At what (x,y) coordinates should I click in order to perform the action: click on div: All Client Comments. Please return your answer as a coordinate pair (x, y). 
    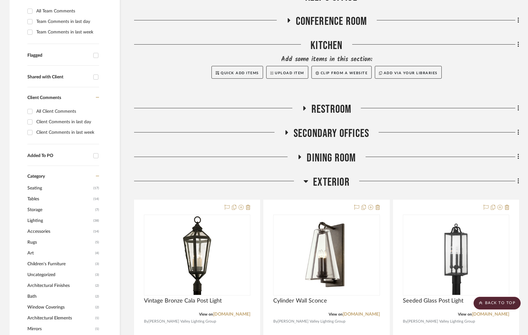
    Looking at the image, I should click on (67, 111).